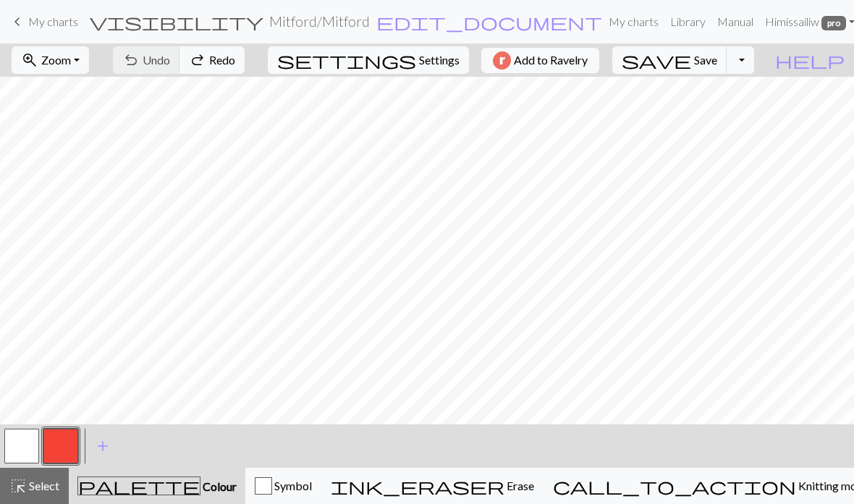 The image size is (854, 504). Describe the element at coordinates (670, 60) in the screenshot. I see `button: Save` at that location.